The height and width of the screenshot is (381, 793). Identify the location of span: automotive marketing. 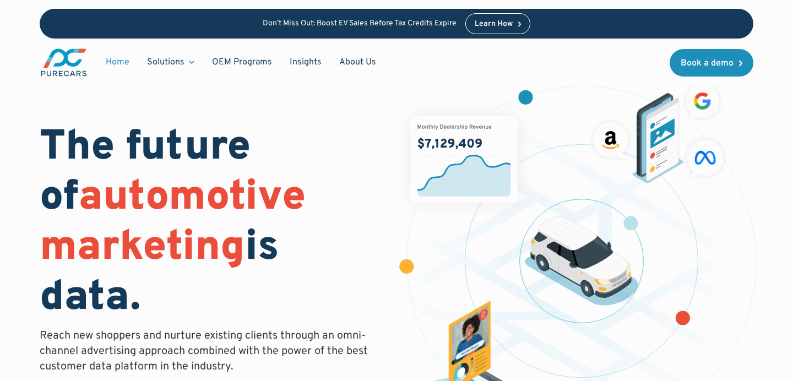
(172, 223).